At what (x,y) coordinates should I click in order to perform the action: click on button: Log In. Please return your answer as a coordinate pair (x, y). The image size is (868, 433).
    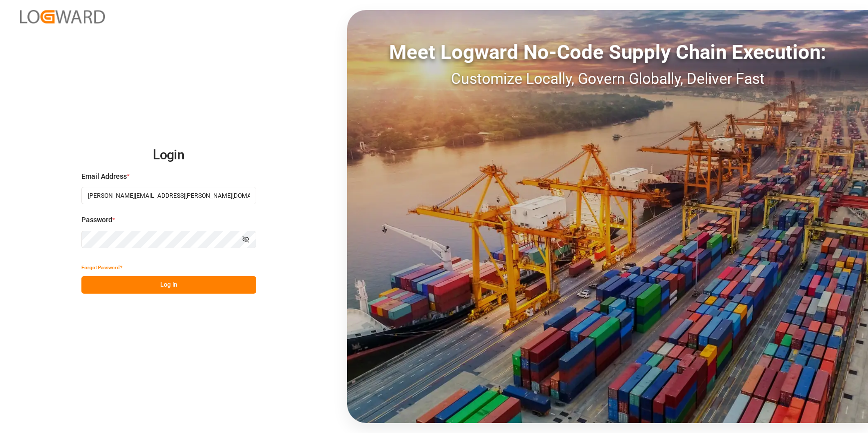
    Looking at the image, I should click on (169, 285).